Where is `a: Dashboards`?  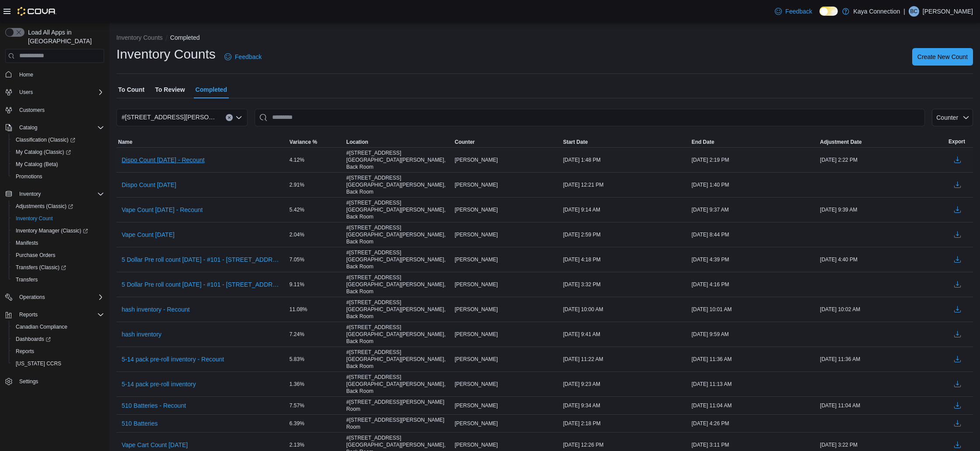 a: Dashboards is located at coordinates (33, 339).